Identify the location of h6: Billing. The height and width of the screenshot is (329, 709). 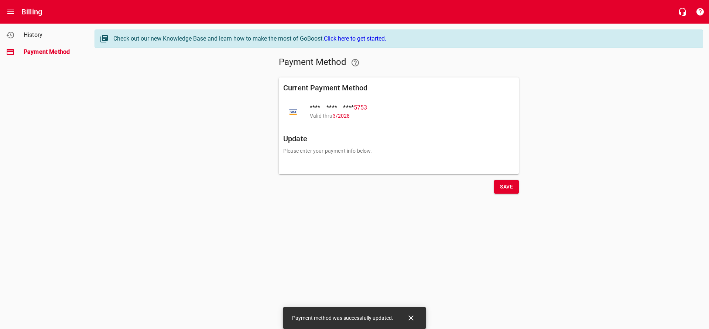
(32, 12).